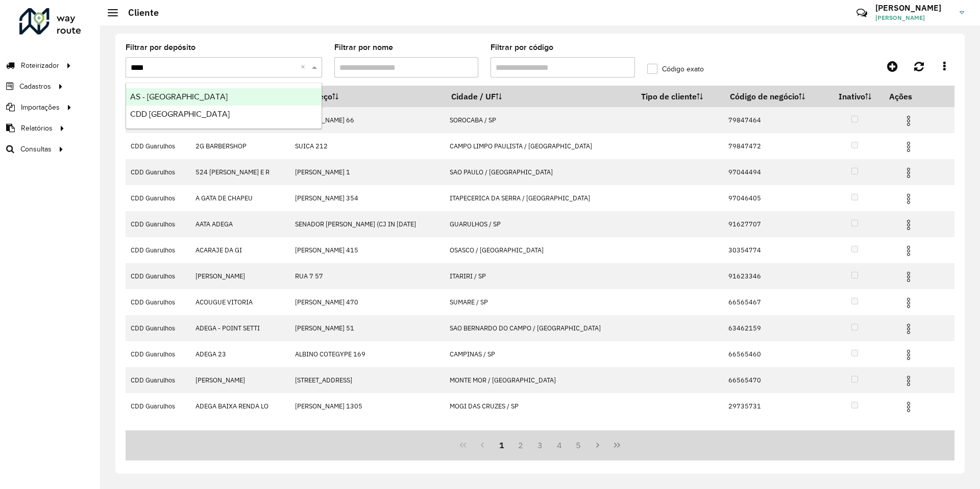  Describe the element at coordinates (617, 446) in the screenshot. I see `button: Last Page` at that location.